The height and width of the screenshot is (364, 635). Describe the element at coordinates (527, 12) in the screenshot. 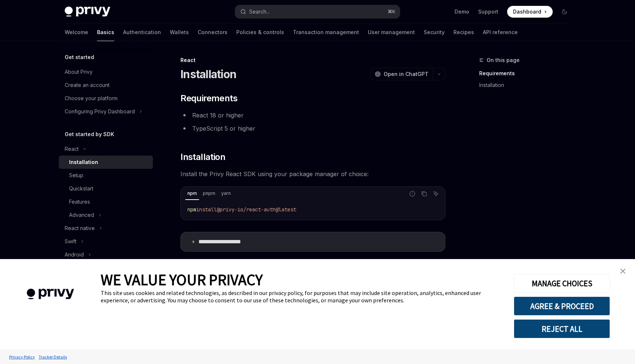

I see `span: Dashboard` at that location.